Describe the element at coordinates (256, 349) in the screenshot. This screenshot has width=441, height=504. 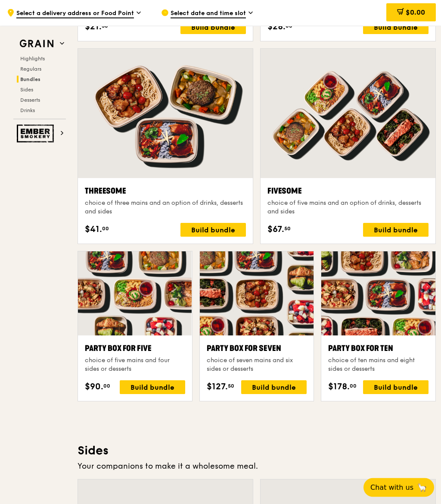
I see `div: Party Box for Seven` at that location.